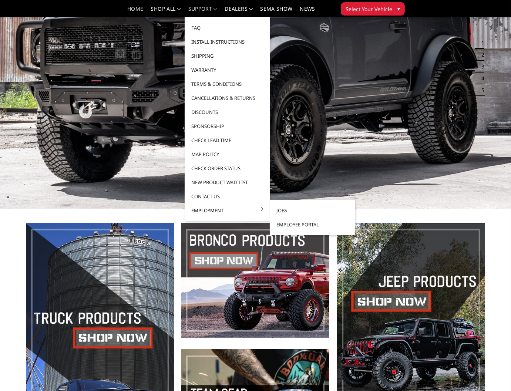  Describe the element at coordinates (481, 78) in the screenshot. I see `button: 4 of 5` at that location.